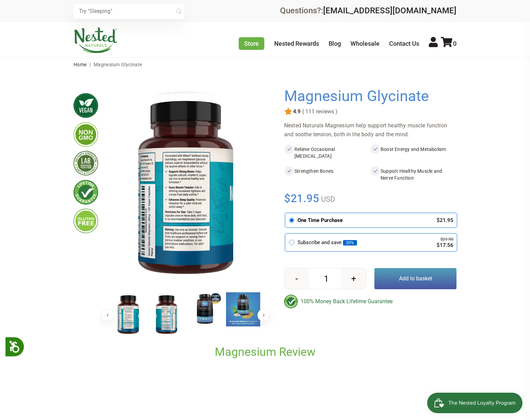  What do you see at coordinates (55, 10) in the screenshot?
I see `span: The Nested Loyalty Program` at bounding box center [55, 10].